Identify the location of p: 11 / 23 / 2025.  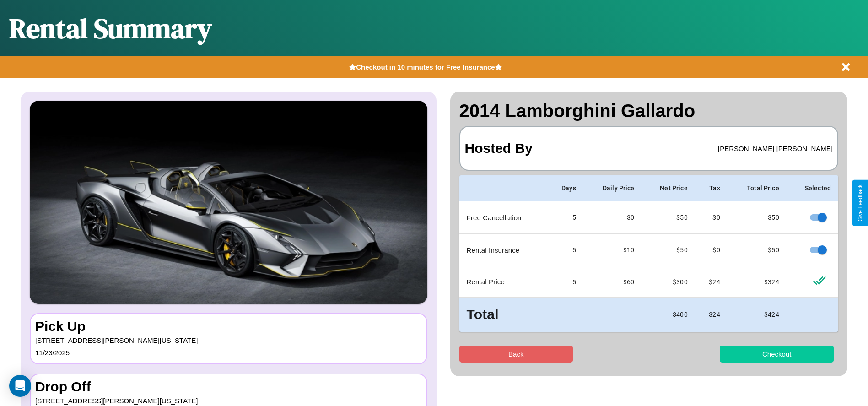
(228, 353).